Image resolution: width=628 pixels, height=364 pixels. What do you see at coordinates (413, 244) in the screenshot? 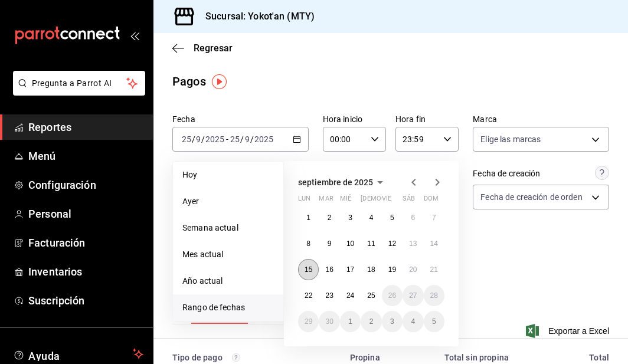
I see `button: 13 de septiembre de 2025` at bounding box center [413, 244].